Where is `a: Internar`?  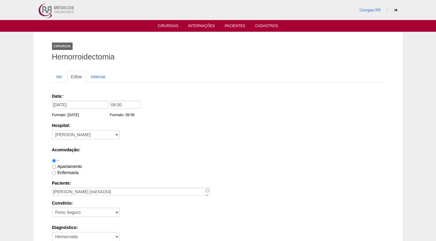 a: Internar is located at coordinates (98, 77).